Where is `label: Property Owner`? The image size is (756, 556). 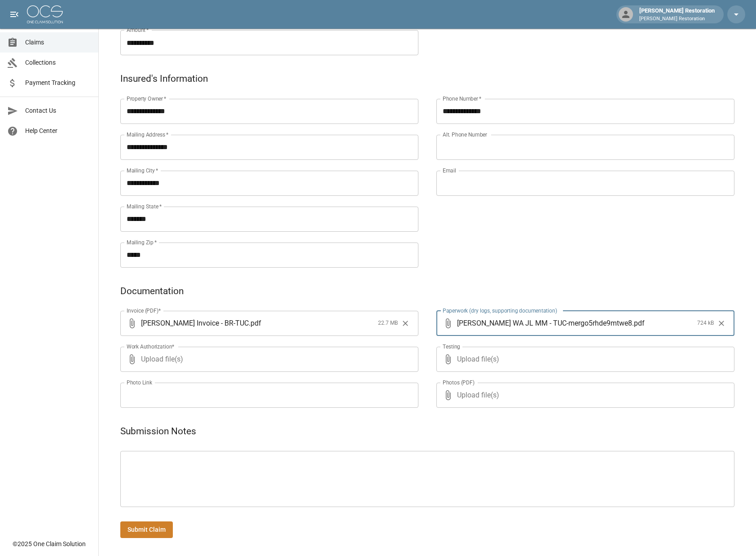
label: Property Owner is located at coordinates (146, 99).